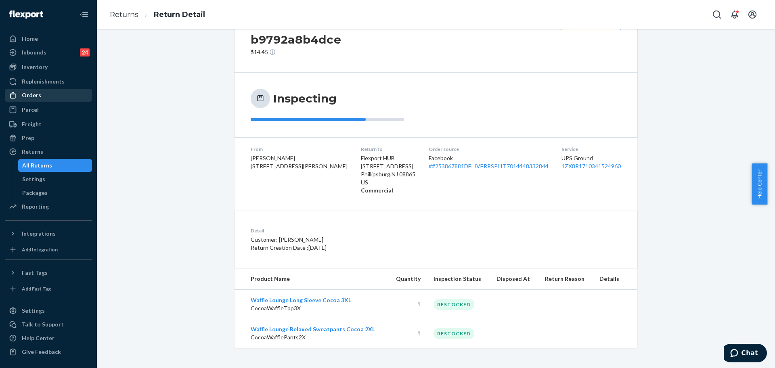 The image size is (775, 368). Describe the element at coordinates (388, 174) in the screenshot. I see `p: Phillipsburg , NJ 08865` at that location.